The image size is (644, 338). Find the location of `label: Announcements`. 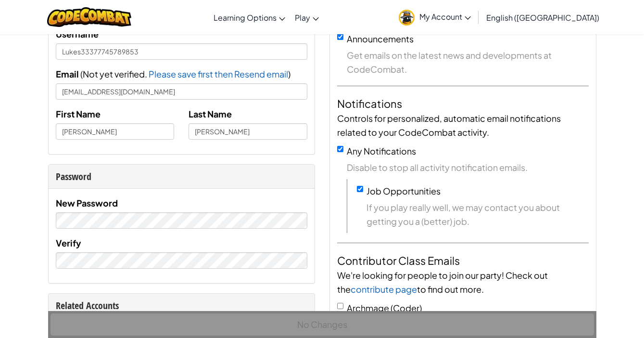

label: Announcements is located at coordinates (380, 39).